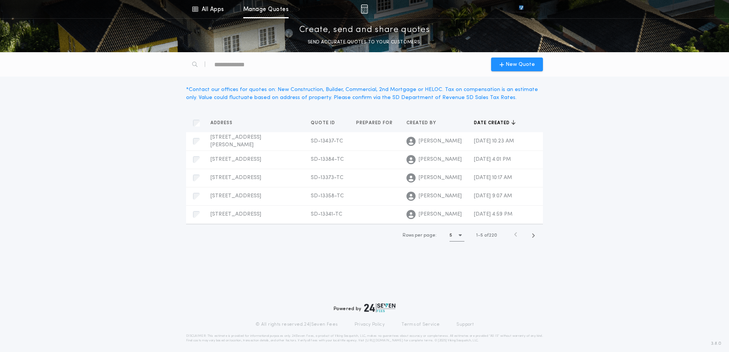 Image resolution: width=729 pixels, height=352 pixels. Describe the element at coordinates (520, 64) in the screenshot. I see `span: New Quote` at that location.